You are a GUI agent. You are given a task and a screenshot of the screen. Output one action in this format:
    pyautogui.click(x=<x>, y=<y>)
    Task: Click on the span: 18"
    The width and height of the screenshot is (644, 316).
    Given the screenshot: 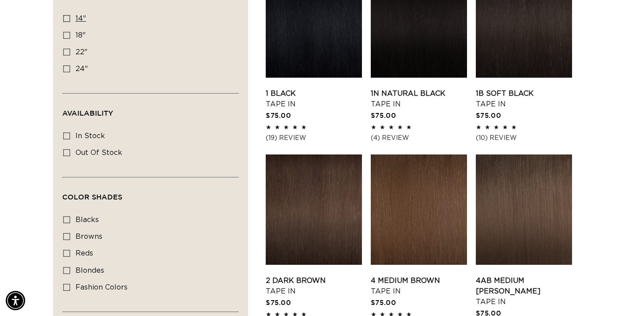 What is the action you would take?
    pyautogui.click(x=80, y=35)
    